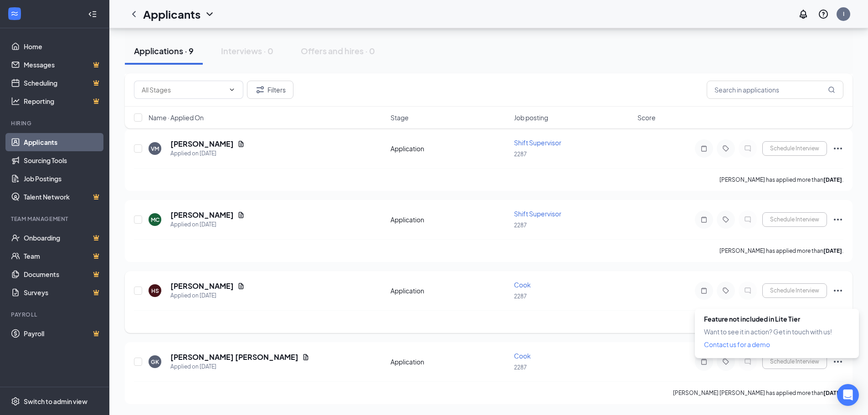 Image resolution: width=868 pixels, height=415 pixels. Describe the element at coordinates (155, 219) in the screenshot. I see `div: MC` at that location.